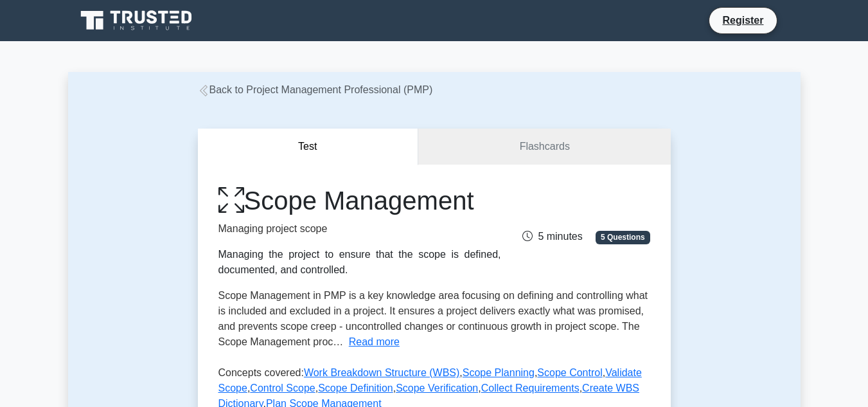 This screenshot has width=868, height=407. I want to click on a: Scope Definition, so click(355, 388).